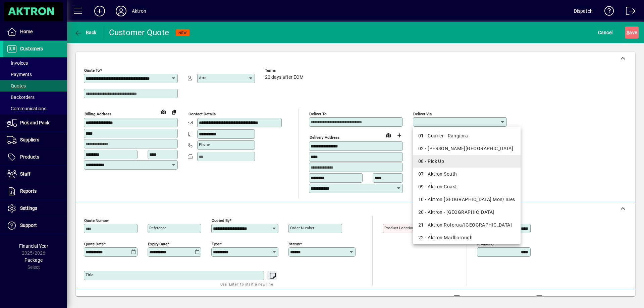  Describe the element at coordinates (467, 187) in the screenshot. I see `mat-option: 09 - Aktron Coast` at that location.